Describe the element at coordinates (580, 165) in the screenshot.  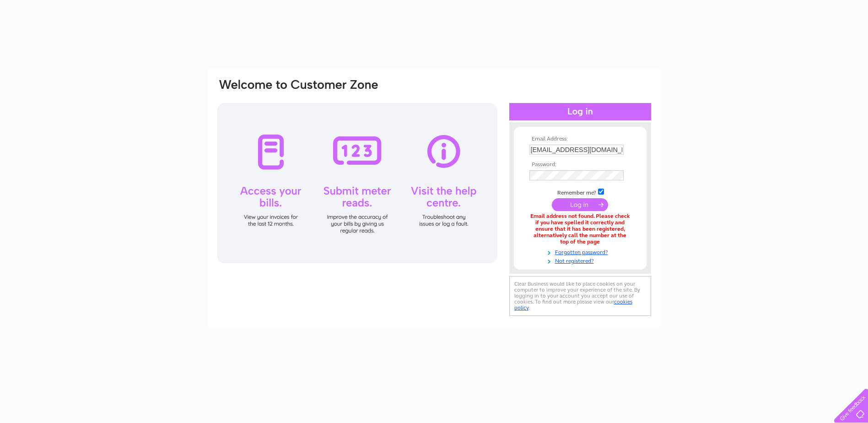
I see `th: Password:` at that location.